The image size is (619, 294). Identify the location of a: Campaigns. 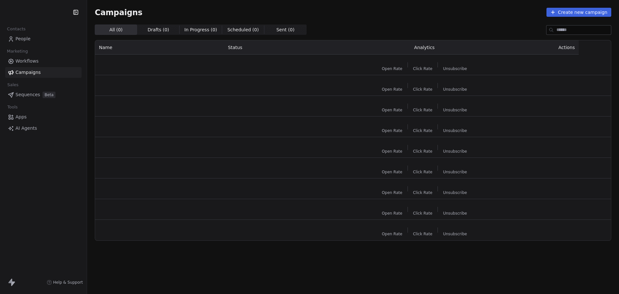
(43, 72).